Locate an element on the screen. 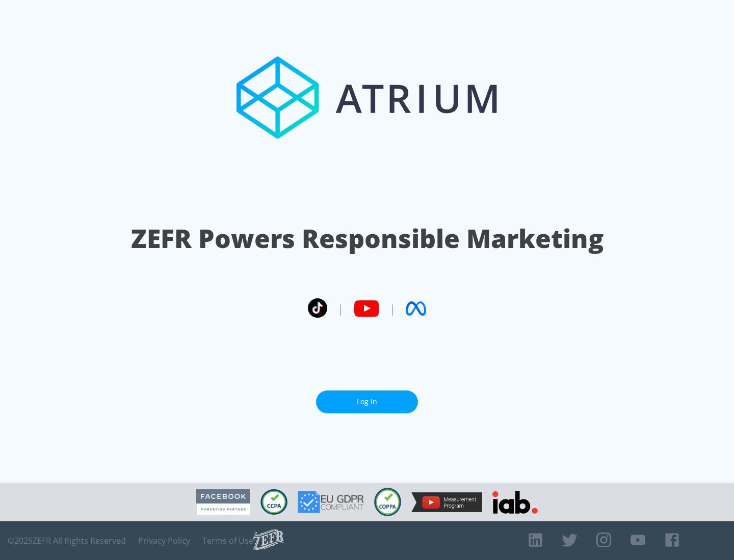 This screenshot has width=734, height=560. img: Facebook Marketing Partner is located at coordinates (223, 502).